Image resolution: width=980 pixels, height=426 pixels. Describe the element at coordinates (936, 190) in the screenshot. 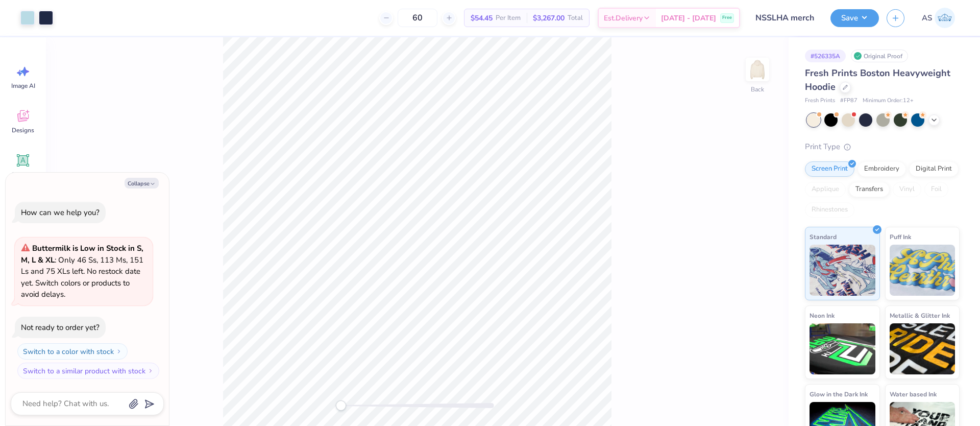

I see `div: Foil` at that location.